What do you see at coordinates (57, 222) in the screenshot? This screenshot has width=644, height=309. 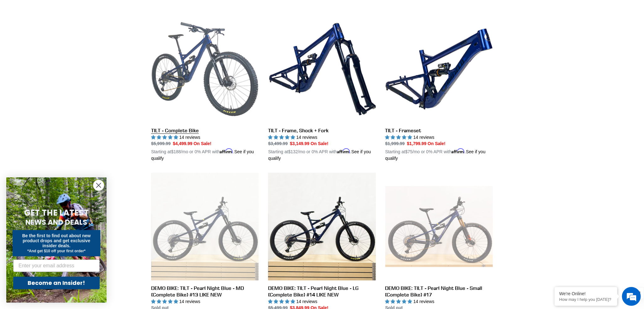 I see `span: NEWS AND DEALS` at bounding box center [57, 222].